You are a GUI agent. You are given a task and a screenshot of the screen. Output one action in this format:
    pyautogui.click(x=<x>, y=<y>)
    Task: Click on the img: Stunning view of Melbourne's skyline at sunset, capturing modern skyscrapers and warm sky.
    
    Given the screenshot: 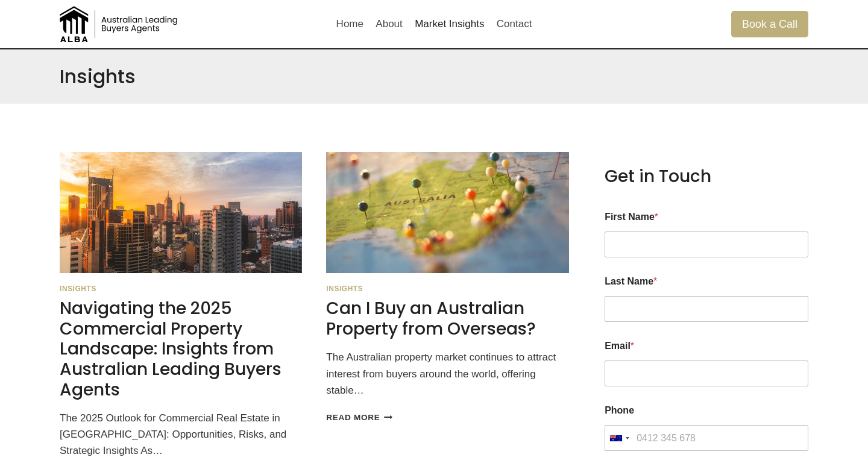 What is the action you would take?
    pyautogui.click(x=181, y=212)
    